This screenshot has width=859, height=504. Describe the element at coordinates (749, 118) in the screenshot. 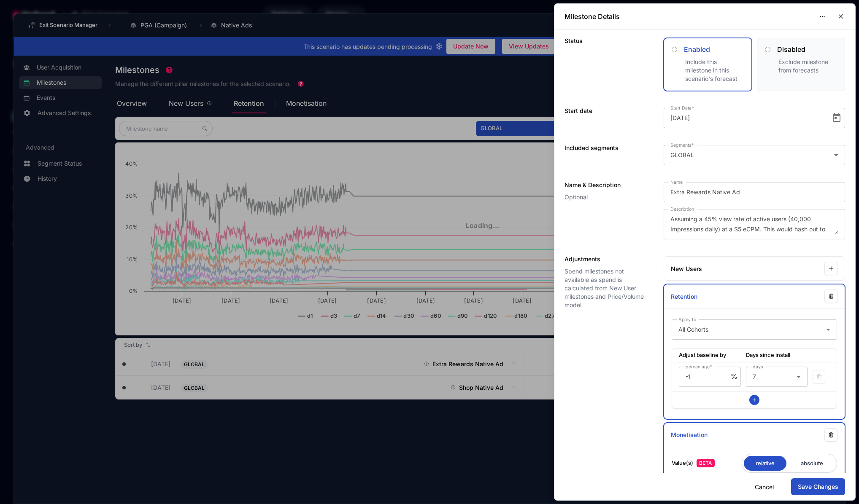

I see `input: Start date` at that location.